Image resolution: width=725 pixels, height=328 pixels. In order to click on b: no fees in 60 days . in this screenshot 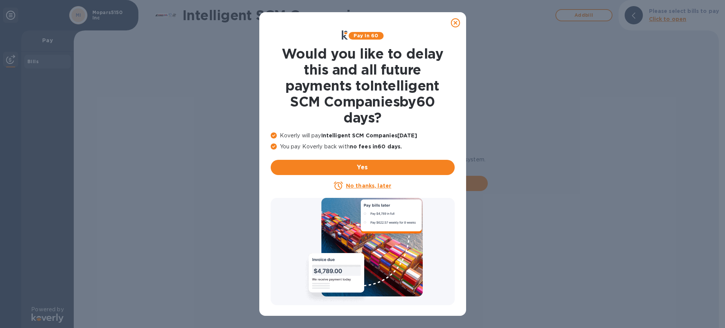, I will do `click(376, 146)`.